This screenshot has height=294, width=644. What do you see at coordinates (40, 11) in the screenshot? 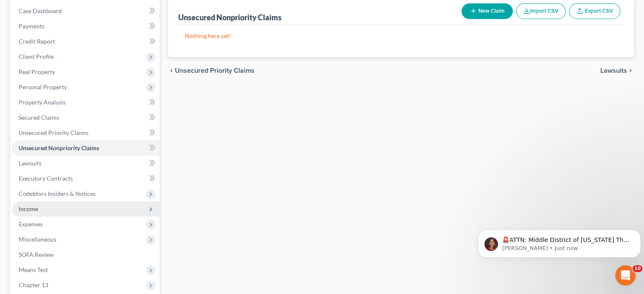
I see `span: Case Dashboard` at bounding box center [40, 11].